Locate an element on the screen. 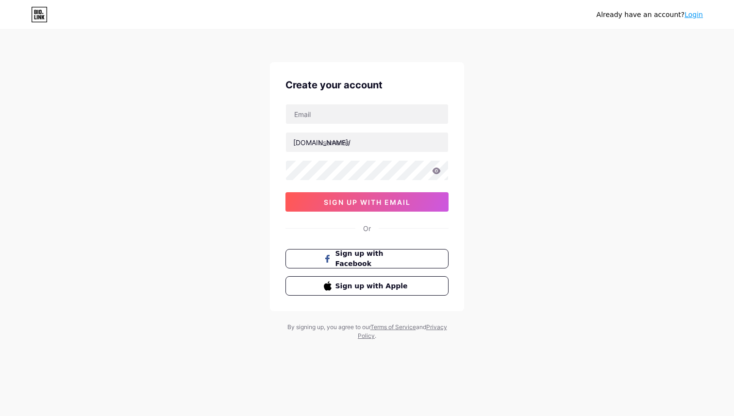 The image size is (734, 416). div: Create your account is located at coordinates (367, 85).